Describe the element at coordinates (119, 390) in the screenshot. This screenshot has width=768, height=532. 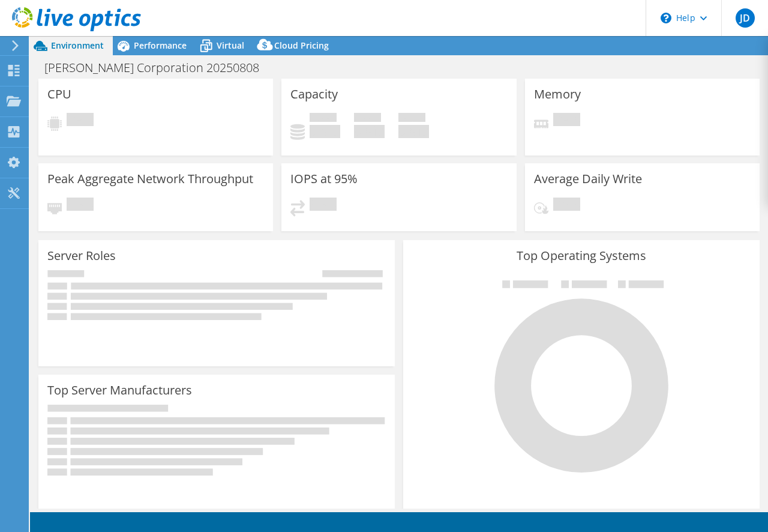
I see `h3: Top Server Manufacturers` at that location.